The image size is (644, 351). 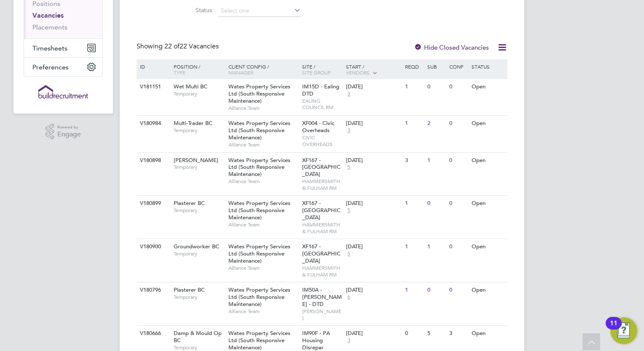 I want to click on div: Sub, so click(x=436, y=66).